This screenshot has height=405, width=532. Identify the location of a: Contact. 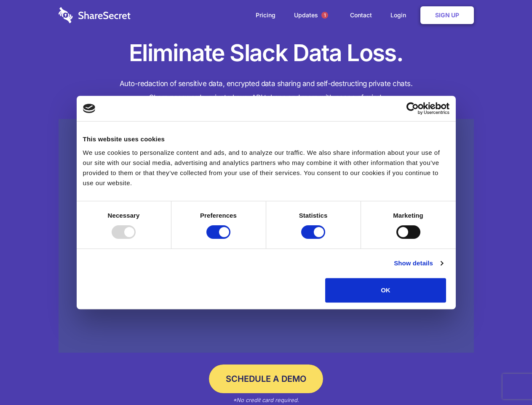
(361, 15).